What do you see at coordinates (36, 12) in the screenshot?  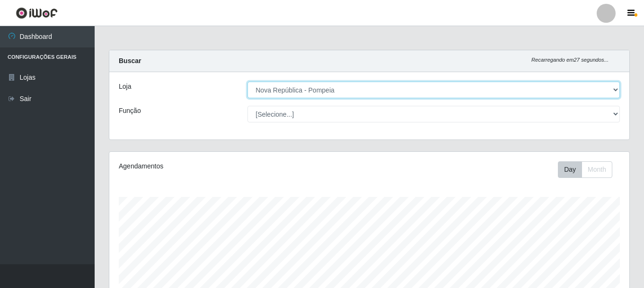 I see `img: CoreUI Logo` at bounding box center [36, 12].